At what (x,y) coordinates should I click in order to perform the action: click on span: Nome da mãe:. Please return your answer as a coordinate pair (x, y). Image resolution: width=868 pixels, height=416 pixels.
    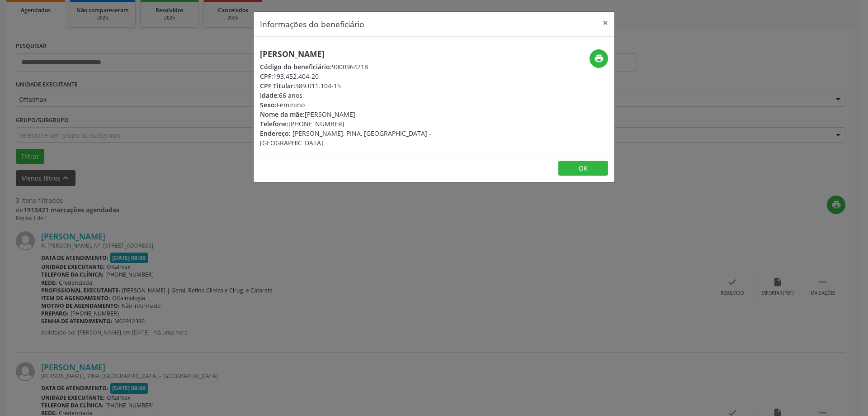
    Looking at the image, I should click on (282, 114).